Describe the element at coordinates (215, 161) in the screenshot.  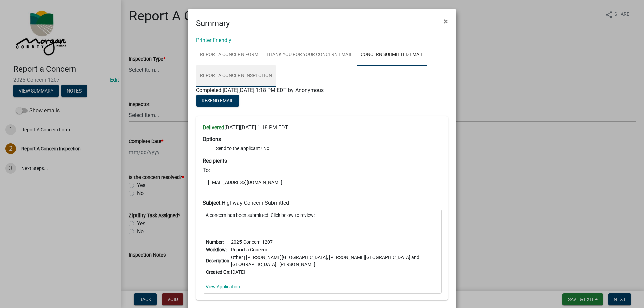
I see `strong: Recipients` at that location.